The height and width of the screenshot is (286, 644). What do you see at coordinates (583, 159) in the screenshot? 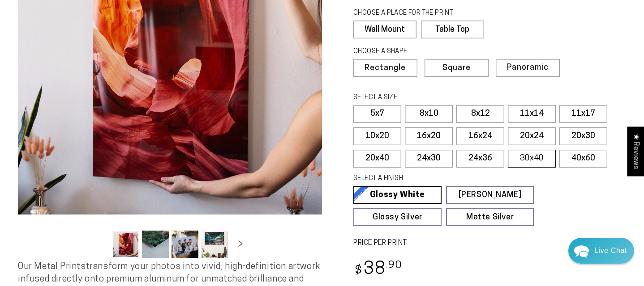
I see `label: 40x60` at bounding box center [583, 159].